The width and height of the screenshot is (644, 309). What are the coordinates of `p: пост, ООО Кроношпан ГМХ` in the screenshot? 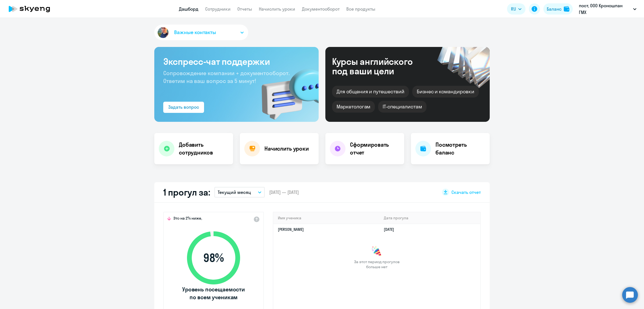 It's located at (605, 9).